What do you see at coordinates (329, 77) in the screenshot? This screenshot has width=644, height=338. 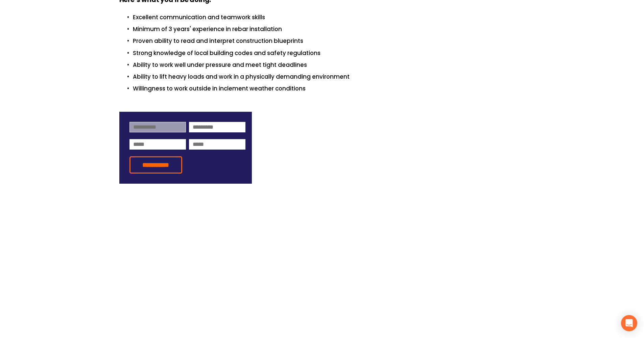 I see `p: Ability to lift heavy loads and work in a physically demanding environment` at bounding box center [329, 77].